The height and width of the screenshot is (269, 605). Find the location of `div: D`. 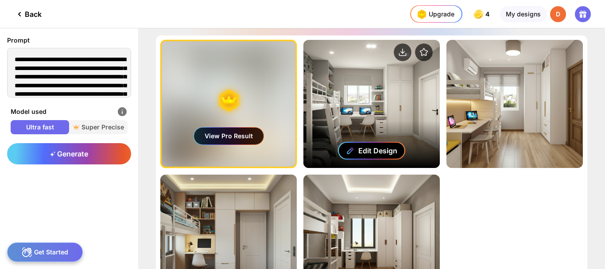

div: D is located at coordinates (558, 14).